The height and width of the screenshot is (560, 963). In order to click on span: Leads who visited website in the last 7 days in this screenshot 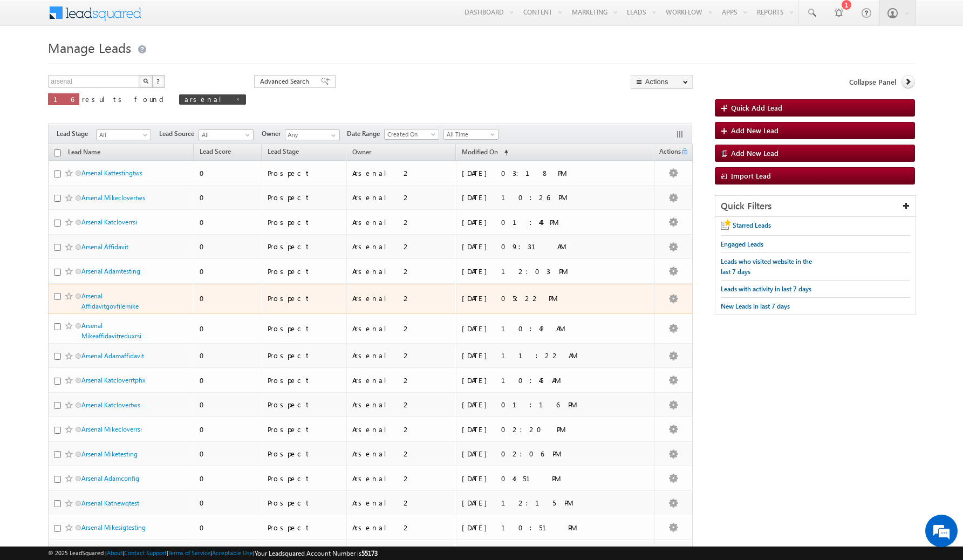, I will do `click(766, 267)`.